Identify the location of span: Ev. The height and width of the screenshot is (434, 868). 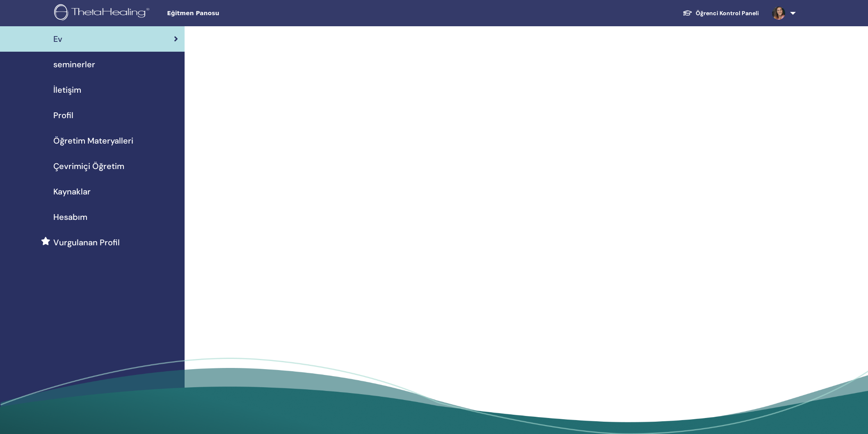
(58, 39).